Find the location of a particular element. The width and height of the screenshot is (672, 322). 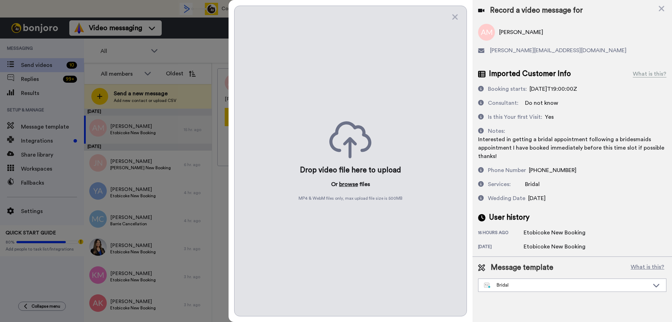

div: Booking starts: is located at coordinates (507, 89).